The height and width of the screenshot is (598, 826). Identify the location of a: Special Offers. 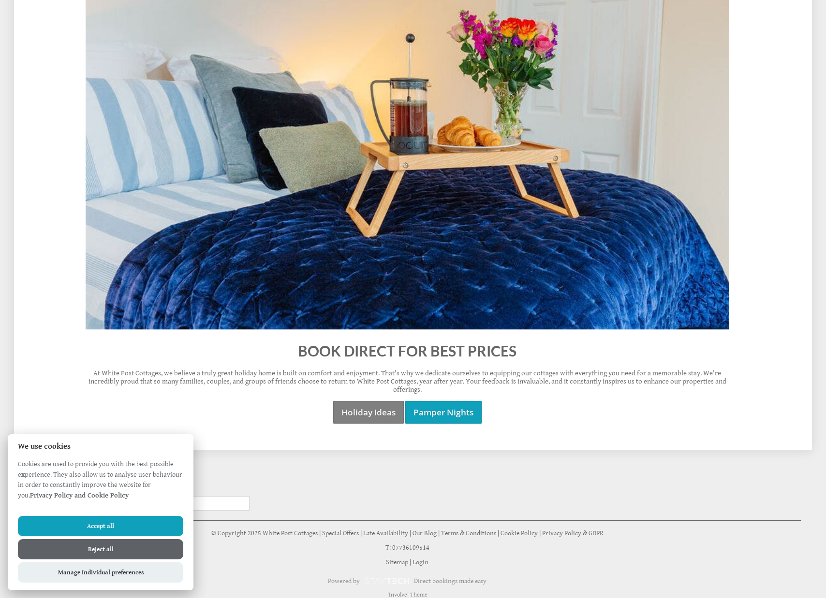
(340, 534).